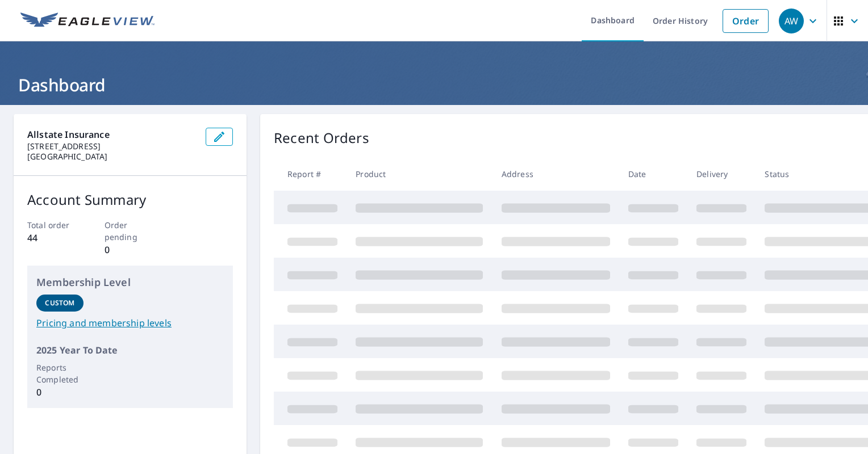 This screenshot has height=454, width=868. I want to click on th: Date, so click(653, 174).